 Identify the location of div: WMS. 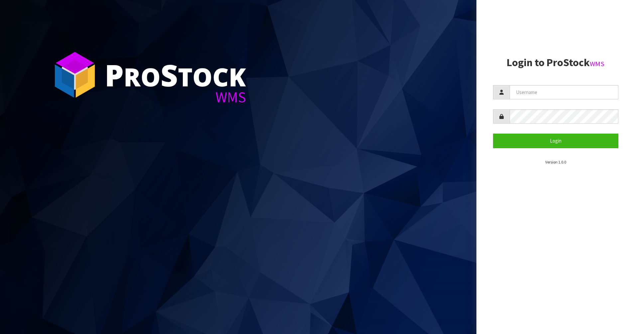
(175, 97).